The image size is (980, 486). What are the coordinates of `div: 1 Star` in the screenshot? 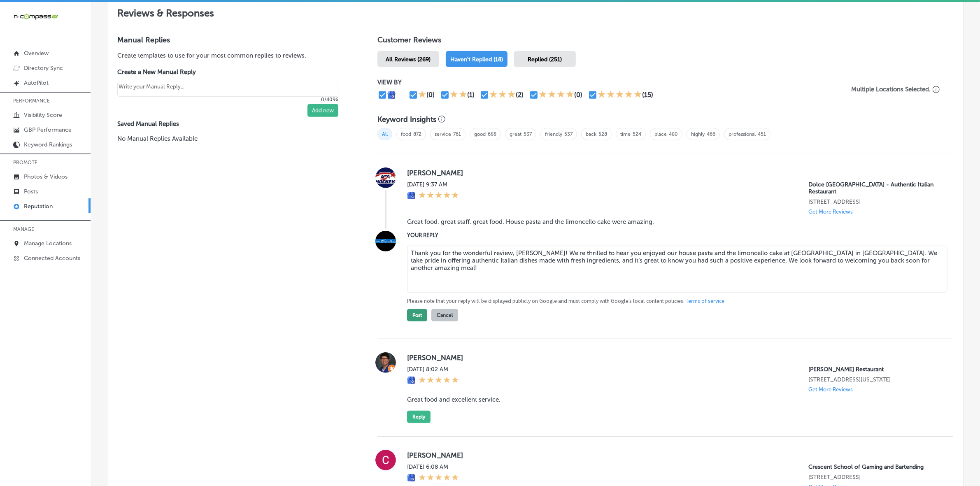 It's located at (422, 95).